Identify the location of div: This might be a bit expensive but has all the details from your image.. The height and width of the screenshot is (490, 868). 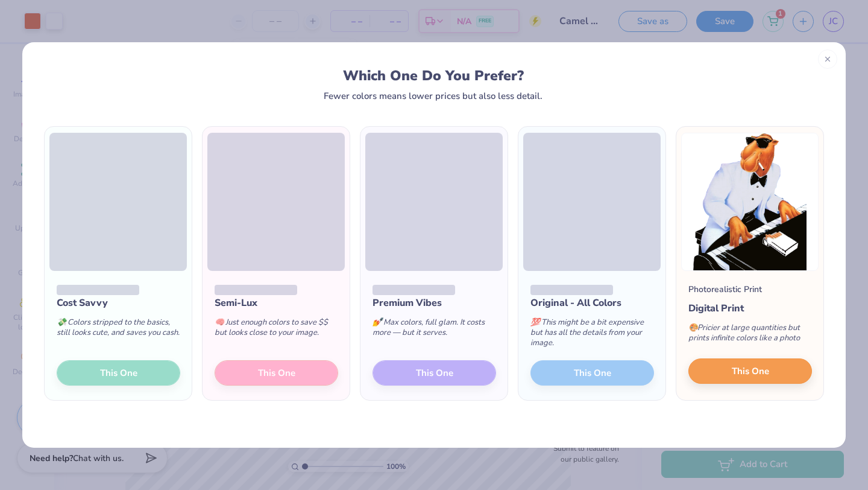
(592, 334).